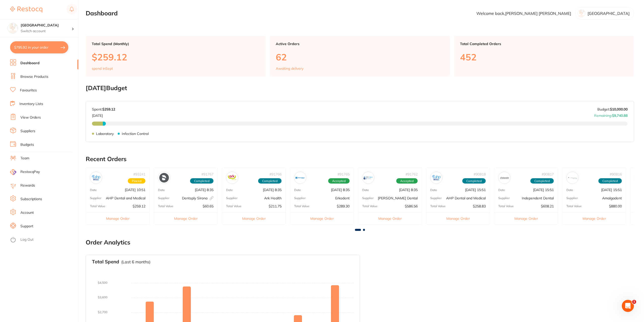 The height and width of the screenshot is (322, 644). I want to click on p: Infection Control, so click(135, 134).